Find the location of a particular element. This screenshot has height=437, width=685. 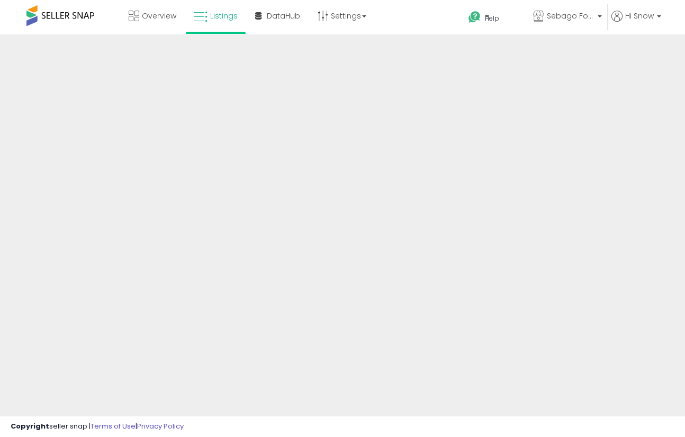

a: Privacy Policy is located at coordinates (160, 426).